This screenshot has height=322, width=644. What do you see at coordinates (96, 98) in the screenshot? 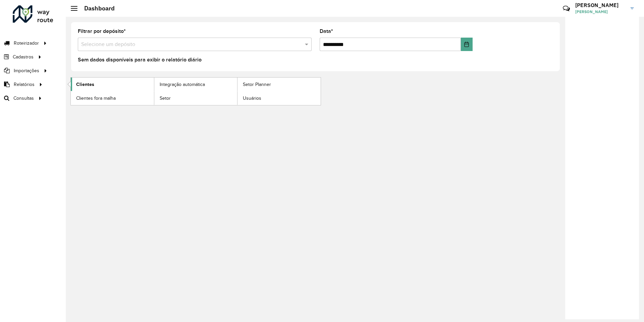
I see `span: Clientes fora malha` at bounding box center [96, 98].